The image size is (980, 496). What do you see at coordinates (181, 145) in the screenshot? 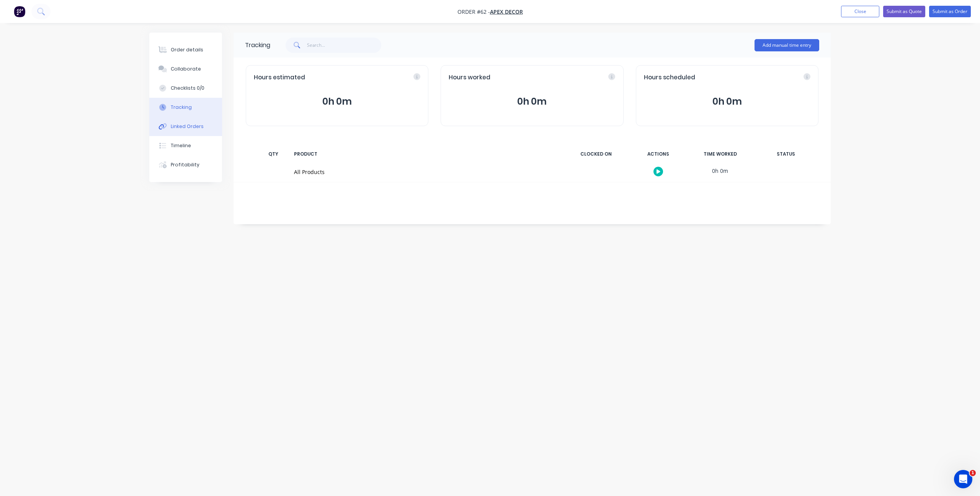
I see `div: Timeline` at bounding box center [181, 145].